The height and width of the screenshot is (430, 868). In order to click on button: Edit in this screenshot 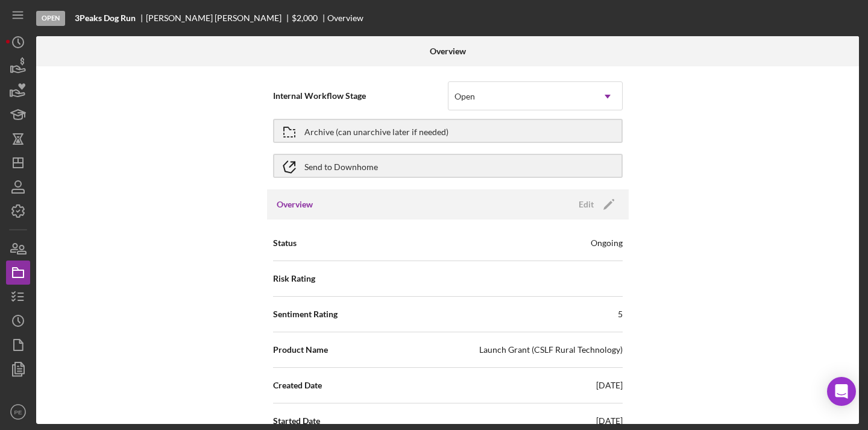, I will do `click(595, 204)`.